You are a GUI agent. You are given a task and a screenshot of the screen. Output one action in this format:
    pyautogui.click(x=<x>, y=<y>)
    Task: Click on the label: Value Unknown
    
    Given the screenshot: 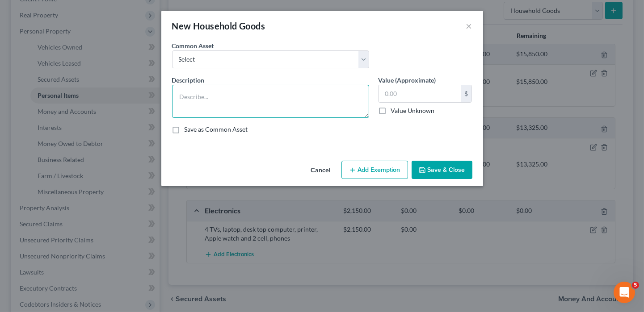 What is the action you would take?
    pyautogui.click(x=413, y=111)
    